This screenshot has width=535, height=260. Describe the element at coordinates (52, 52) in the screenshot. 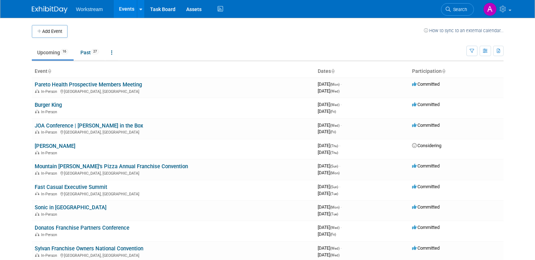

I see `a: Upcoming16` at that location.